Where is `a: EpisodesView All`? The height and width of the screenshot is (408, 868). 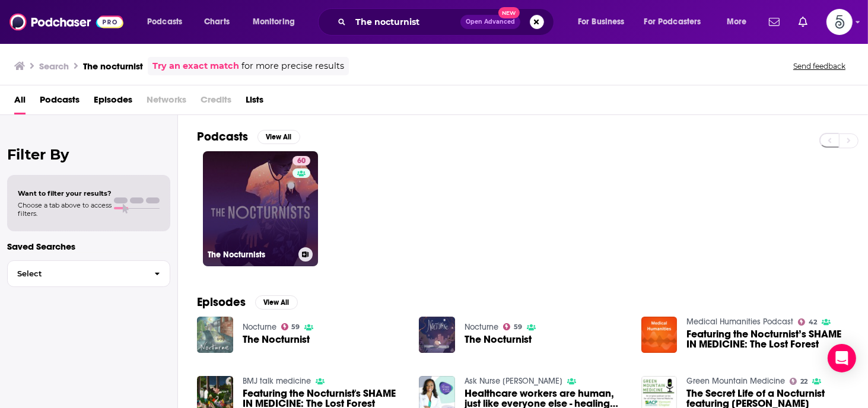
a: EpisodesView All is located at coordinates (248, 302).